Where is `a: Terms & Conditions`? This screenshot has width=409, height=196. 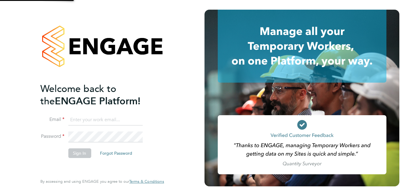
a: Terms & Conditions is located at coordinates (146, 181).